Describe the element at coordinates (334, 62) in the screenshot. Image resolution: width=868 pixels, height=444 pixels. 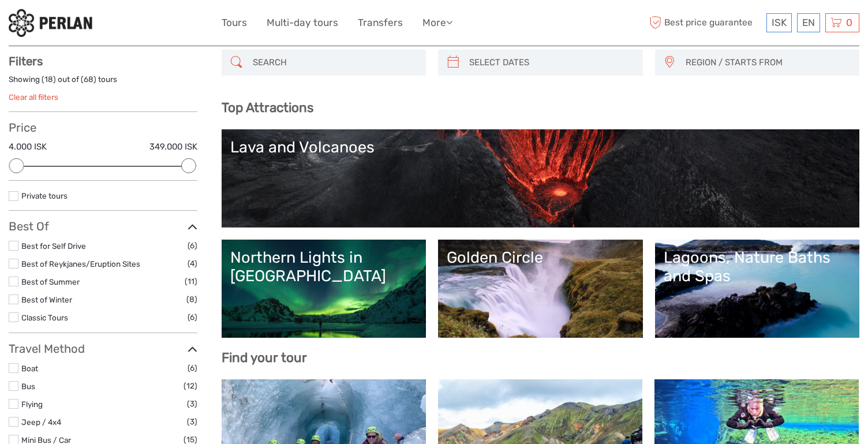
I see `input: SEARCH` at that location.